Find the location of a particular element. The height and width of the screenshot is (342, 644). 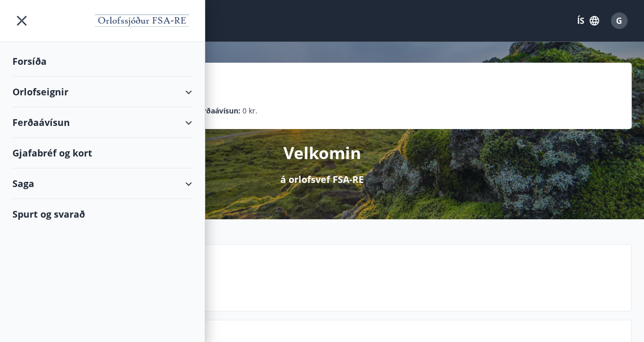

button: menu is located at coordinates (22, 21).